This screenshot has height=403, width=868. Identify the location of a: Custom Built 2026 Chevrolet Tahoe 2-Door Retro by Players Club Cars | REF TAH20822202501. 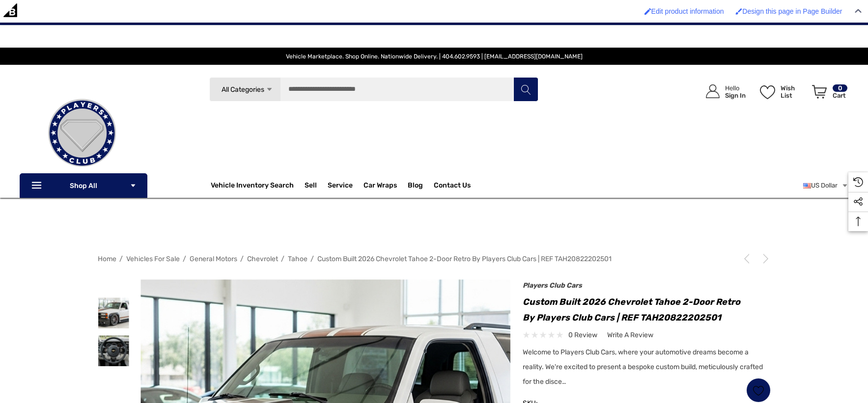
(464, 259).